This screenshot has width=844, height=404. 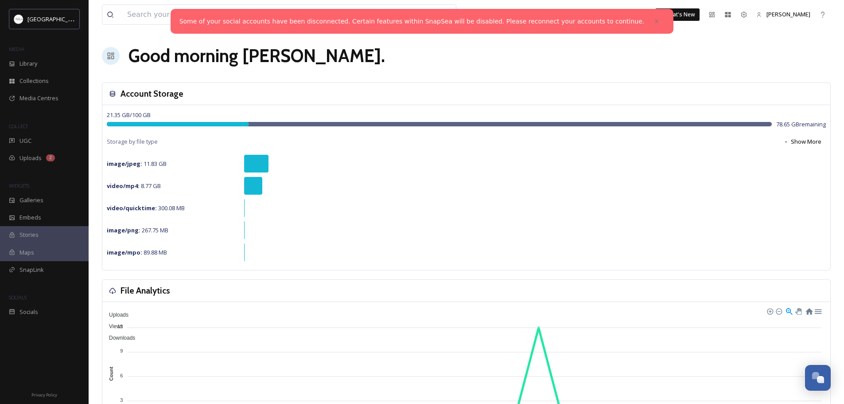 I want to click on span: Maps, so click(x=27, y=252).